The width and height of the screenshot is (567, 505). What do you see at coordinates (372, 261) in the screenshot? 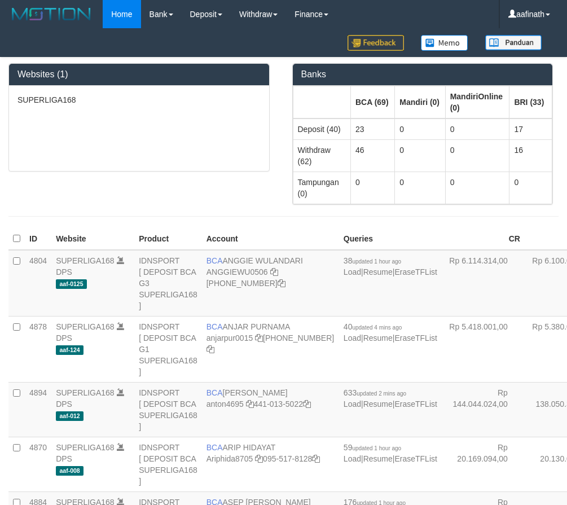
I see `span: 38` at bounding box center [372, 261].